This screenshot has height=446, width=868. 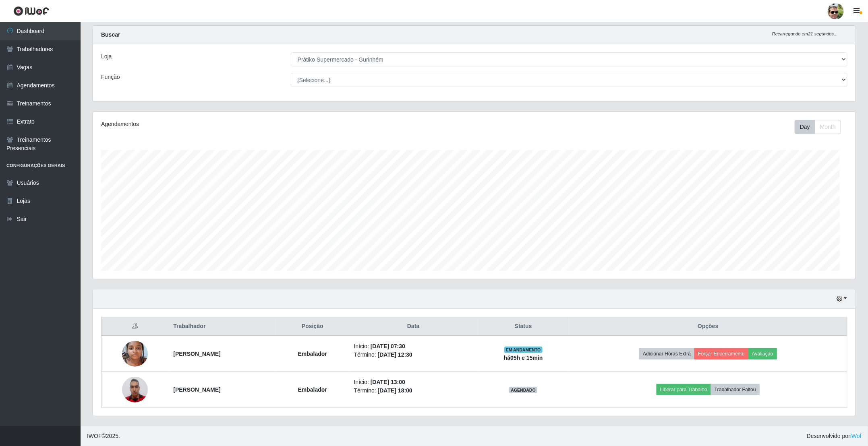 What do you see at coordinates (110, 35) in the screenshot?
I see `strong: Buscar` at bounding box center [110, 35].